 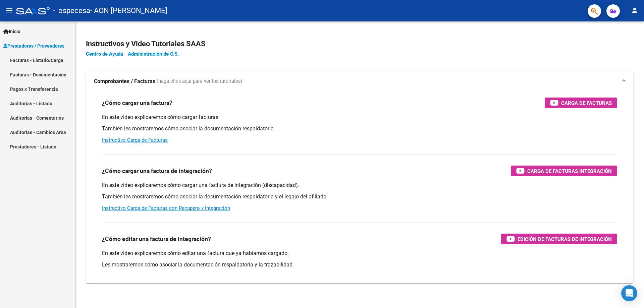 What do you see at coordinates (360, 129) in the screenshot?
I see `p: También les mostraremos cómo asociar la documentación respaldatoria.` at bounding box center [360, 129].